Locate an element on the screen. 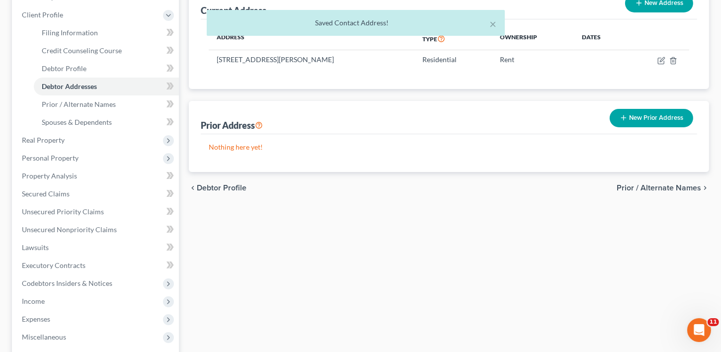 The height and width of the screenshot is (352, 721). span: Executory Contracts is located at coordinates (54, 265).